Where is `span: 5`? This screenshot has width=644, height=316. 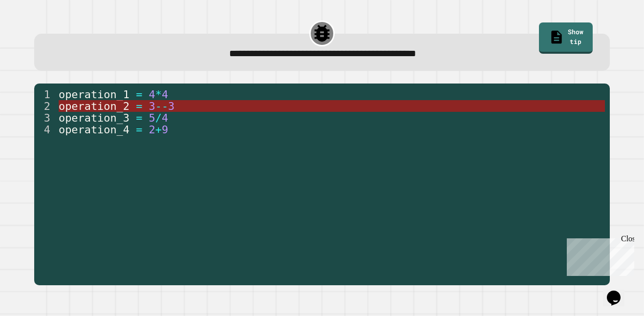
span: 5 is located at coordinates (151, 118).